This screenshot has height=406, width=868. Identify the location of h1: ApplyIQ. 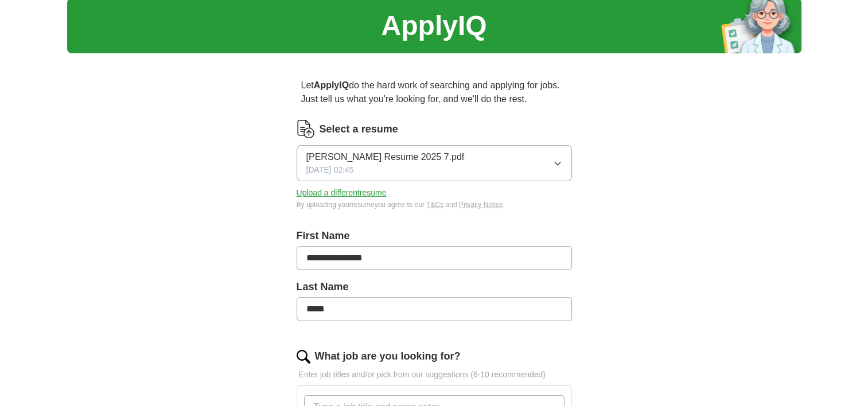
(434, 26).